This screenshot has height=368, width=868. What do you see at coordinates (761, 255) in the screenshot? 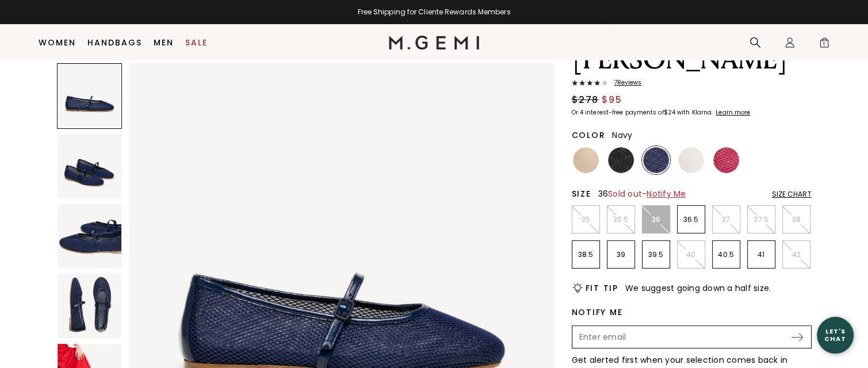
I see `p: 41` at bounding box center [761, 255].